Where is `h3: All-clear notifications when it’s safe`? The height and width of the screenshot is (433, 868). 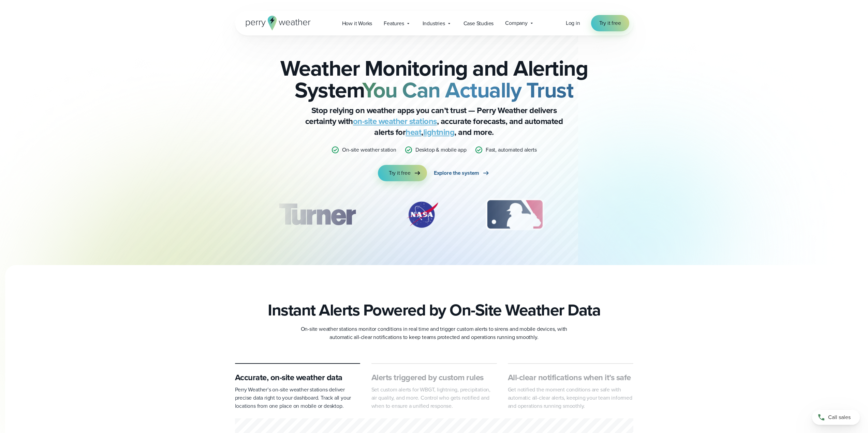 h3: All-clear notifications when it’s safe is located at coordinates (570, 378).